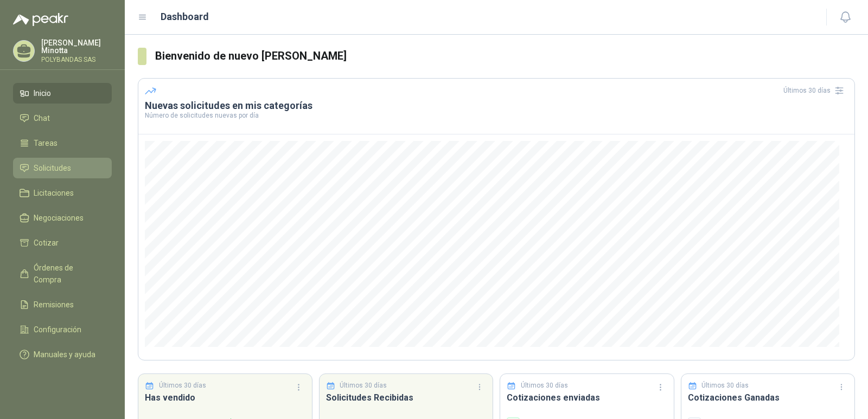 The width and height of the screenshot is (868, 419). Describe the element at coordinates (62, 193) in the screenshot. I see `a: Licitaciones` at that location.